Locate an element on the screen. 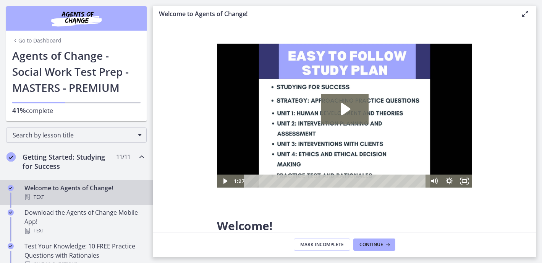  span: Mark Incomplete is located at coordinates (322, 244).